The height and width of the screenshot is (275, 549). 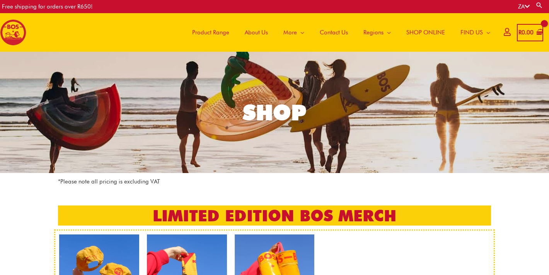 What do you see at coordinates (274, 182) in the screenshot?
I see `p: *Please note all pricing is excluding VAT` at bounding box center [274, 182].